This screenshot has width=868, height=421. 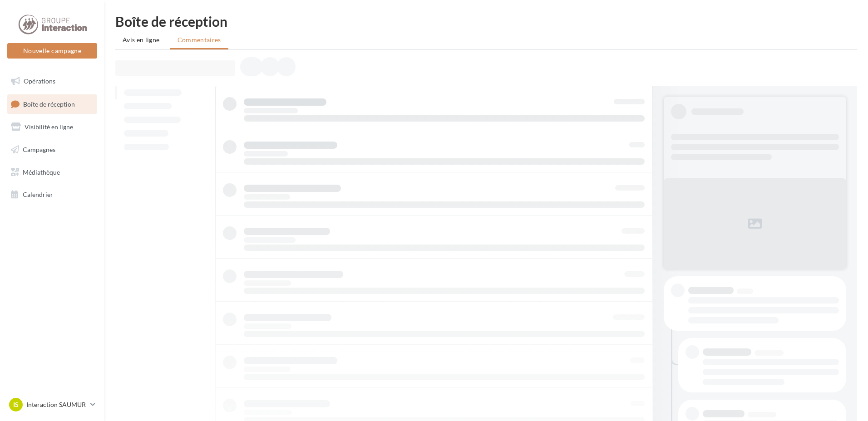 I want to click on span: IS, so click(x=16, y=405).